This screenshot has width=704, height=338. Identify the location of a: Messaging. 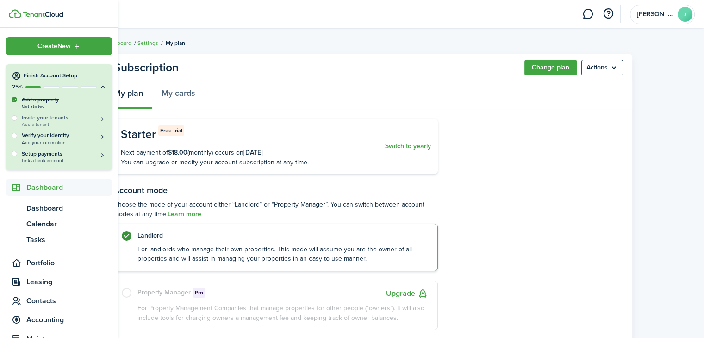
(588, 14).